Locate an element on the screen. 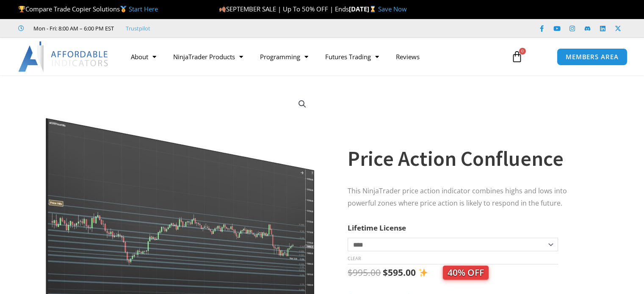  label: Lifetime License is located at coordinates (377, 227).